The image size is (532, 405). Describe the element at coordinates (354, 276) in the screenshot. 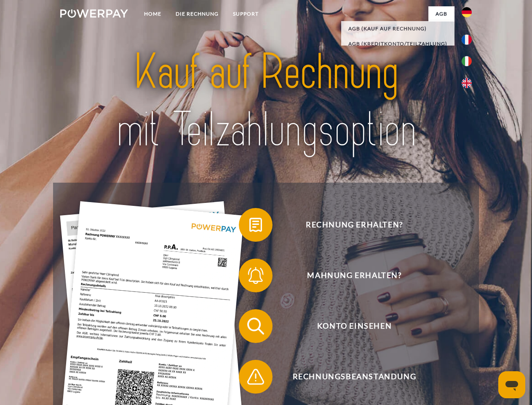

I see `span: Mahnung erhalten?` at that location.